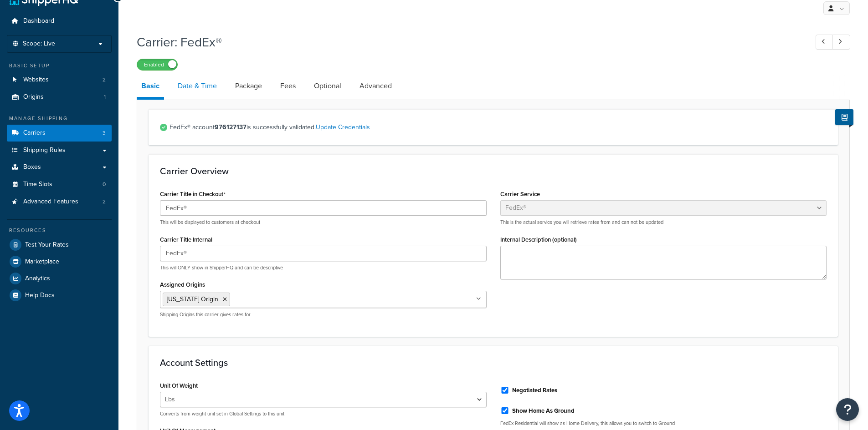 The image size is (868, 430). What do you see at coordinates (375, 86) in the screenshot?
I see `a: Advanced` at bounding box center [375, 86].